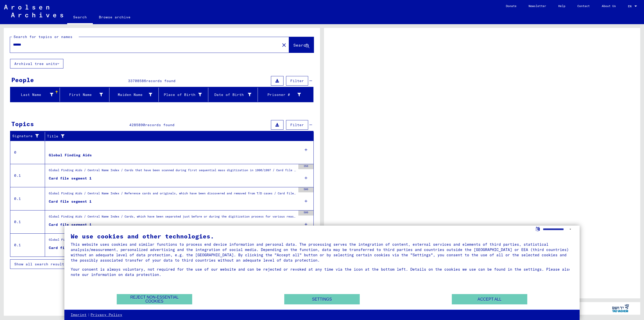 The height and width of the screenshot is (320, 644). What do you see at coordinates (70, 155) in the screenshot?
I see `div: Global Finding Aids` at bounding box center [70, 155].